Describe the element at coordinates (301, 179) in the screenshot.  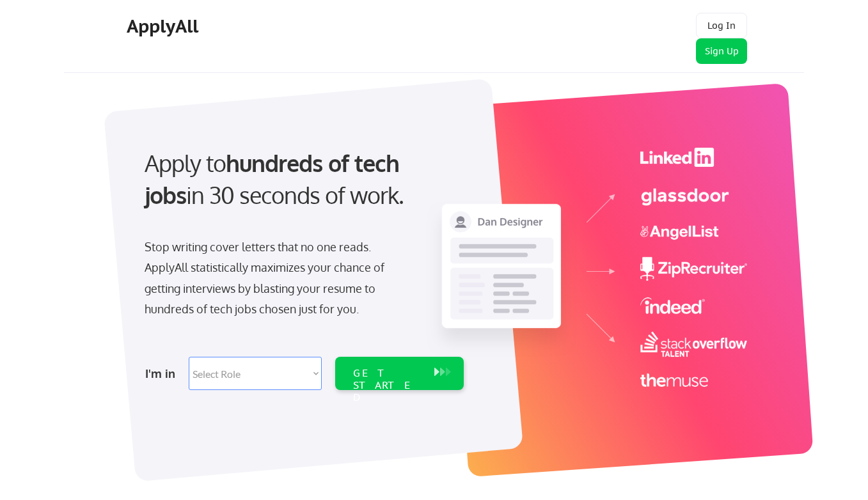
I see `div: Apply to in 30 seconds of work.` at that location.